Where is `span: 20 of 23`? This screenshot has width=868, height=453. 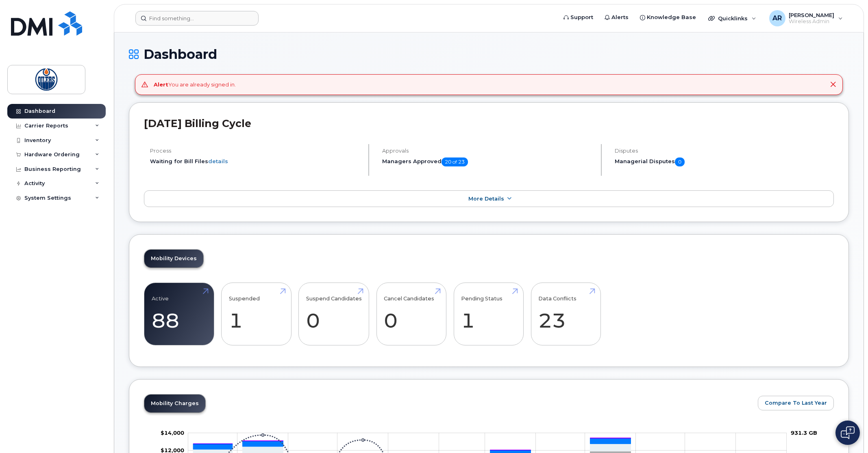
span: 20 of 23 is located at coordinates (455, 162).